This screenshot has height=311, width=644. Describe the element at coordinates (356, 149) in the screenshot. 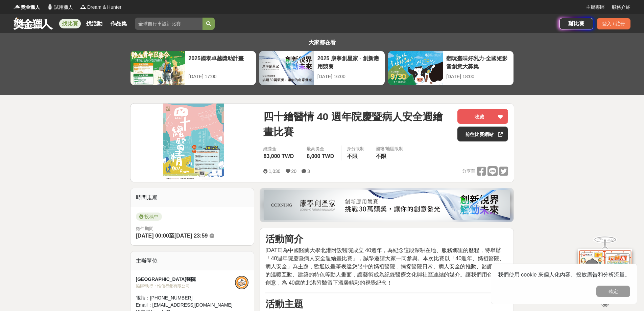

I see `div: 身分限制` at that location.